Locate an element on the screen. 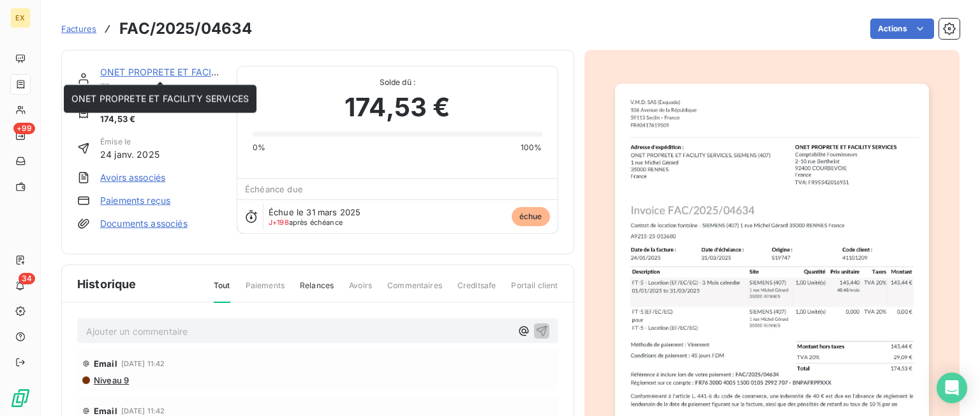  span: 73 is located at coordinates (161, 86).